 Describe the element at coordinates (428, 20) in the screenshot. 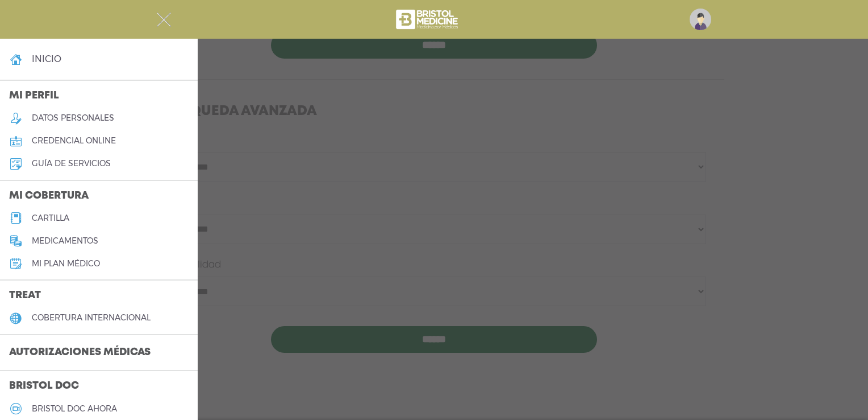

I see `img: bristol-medicine-blanco.png` at that location.